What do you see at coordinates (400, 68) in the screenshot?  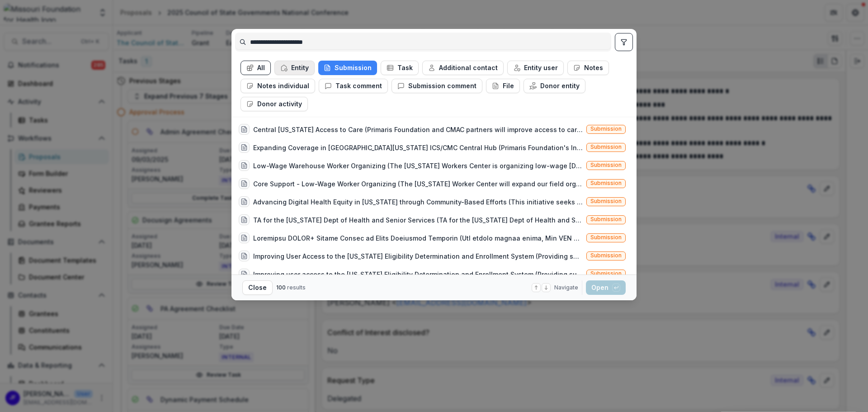 I see `button: Task` at bounding box center [400, 68].